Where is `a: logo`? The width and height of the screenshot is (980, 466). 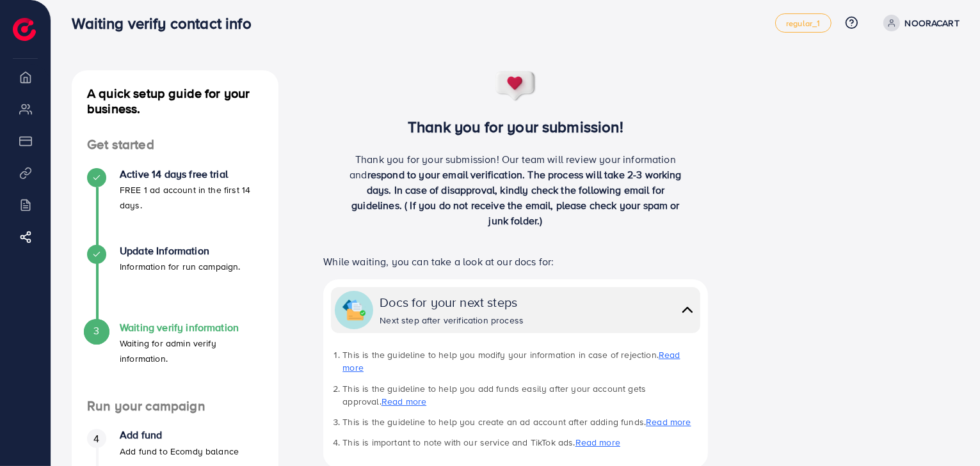 a: logo is located at coordinates (24, 29).